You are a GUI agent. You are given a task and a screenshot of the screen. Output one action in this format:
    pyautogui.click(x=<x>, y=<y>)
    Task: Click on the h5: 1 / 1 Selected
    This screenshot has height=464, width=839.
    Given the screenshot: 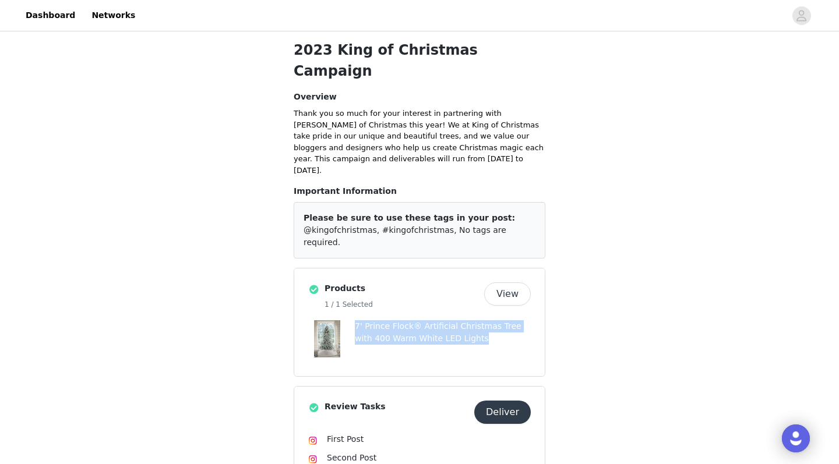 What is the action you would take?
    pyautogui.click(x=402, y=305)
    